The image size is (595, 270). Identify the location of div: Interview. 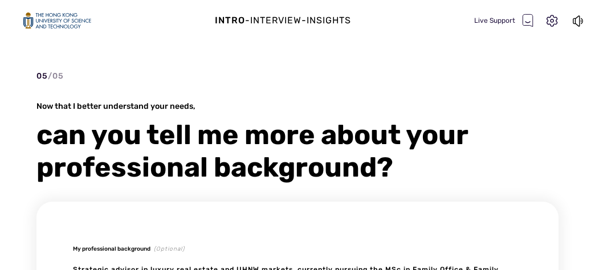
(276, 21).